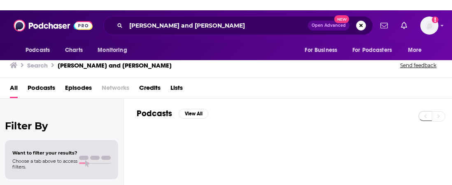  What do you see at coordinates (176, 89) in the screenshot?
I see `span: Lists` at bounding box center [176, 89].